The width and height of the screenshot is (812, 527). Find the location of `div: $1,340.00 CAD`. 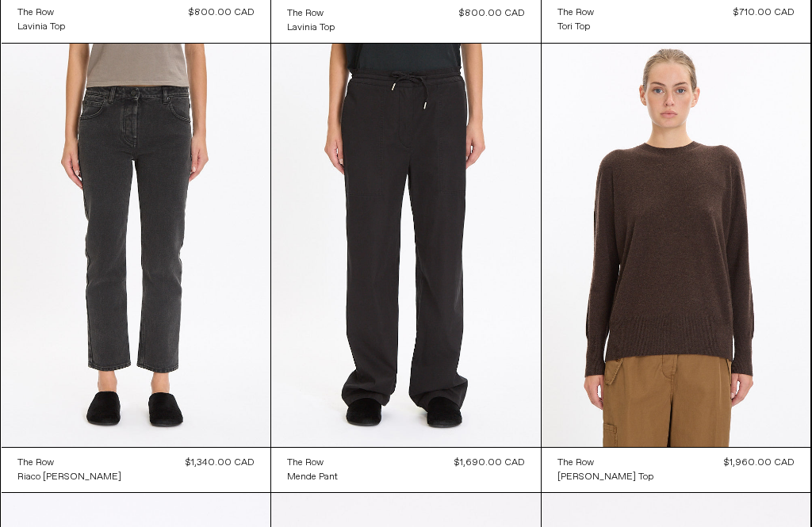

div: $1,340.00 CAD is located at coordinates (220, 463).